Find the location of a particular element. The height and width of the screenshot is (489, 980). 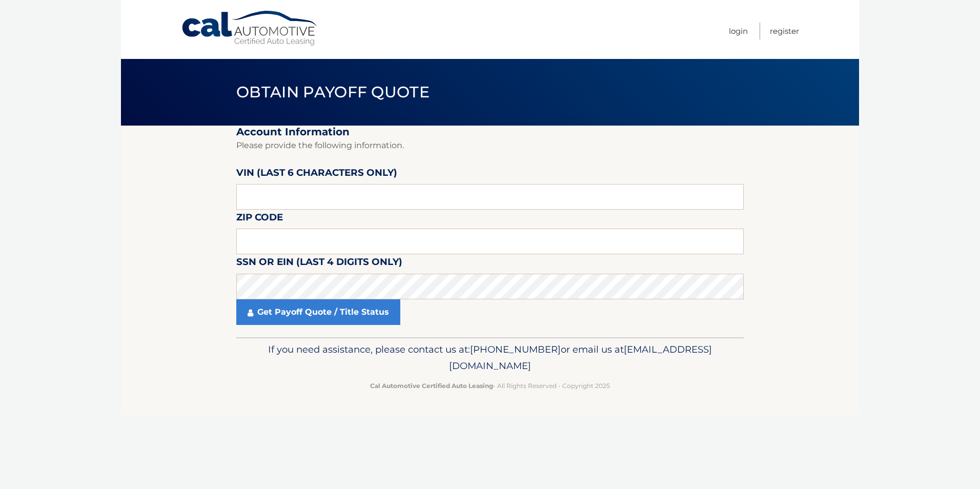

p: If you need assistance, please contact us at: or email us at is located at coordinates (490, 358).